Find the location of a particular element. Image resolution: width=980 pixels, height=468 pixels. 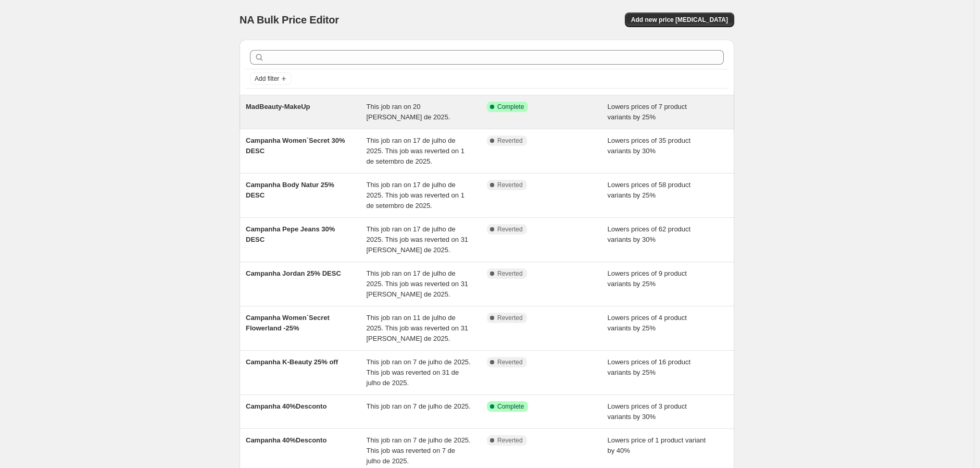

span: This job ran on 7 de julho de 2025. This job was reverted on 7 de julho de 2025. is located at coordinates (419, 450).